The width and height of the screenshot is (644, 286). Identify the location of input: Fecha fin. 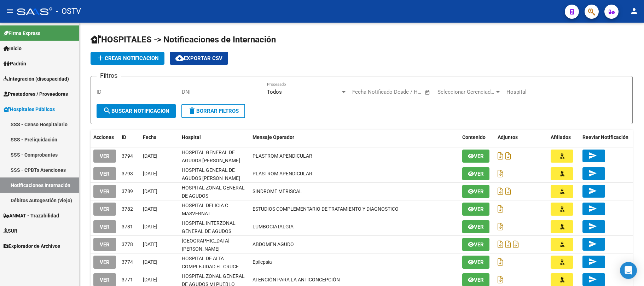
(404, 92).